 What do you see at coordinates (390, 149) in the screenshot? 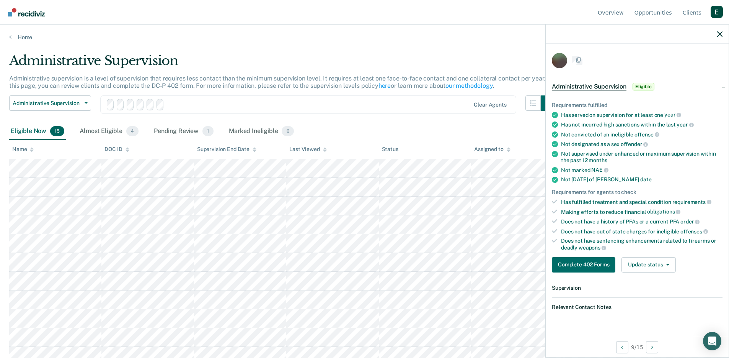
I see `div: Status` at bounding box center [390, 149].